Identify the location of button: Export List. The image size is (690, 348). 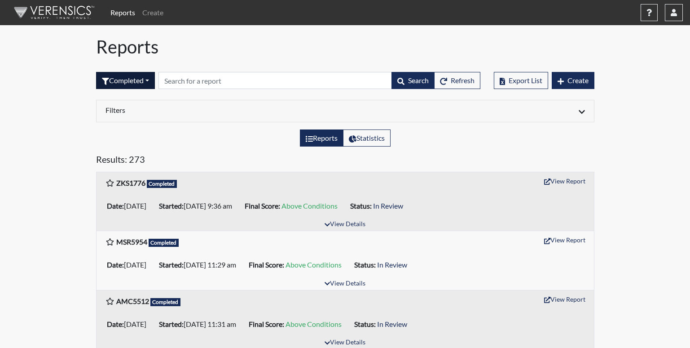
(521, 80).